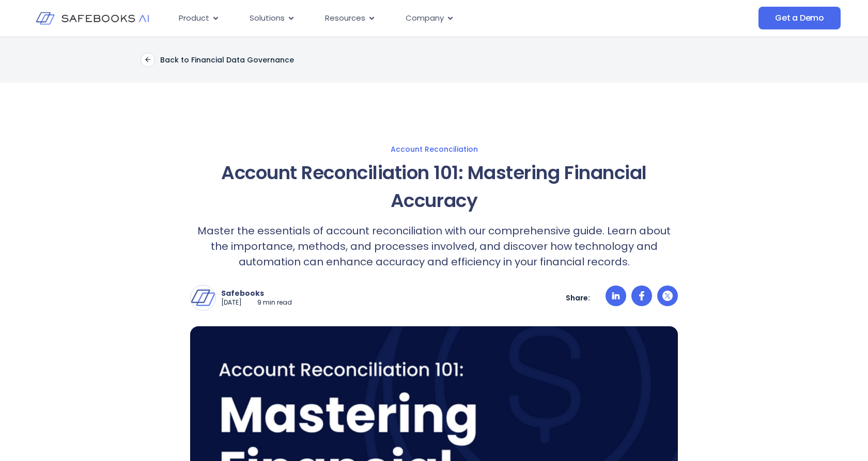 This screenshot has height=461, width=868. What do you see at coordinates (193, 18) in the screenshot?
I see `span: Product` at bounding box center [193, 18].